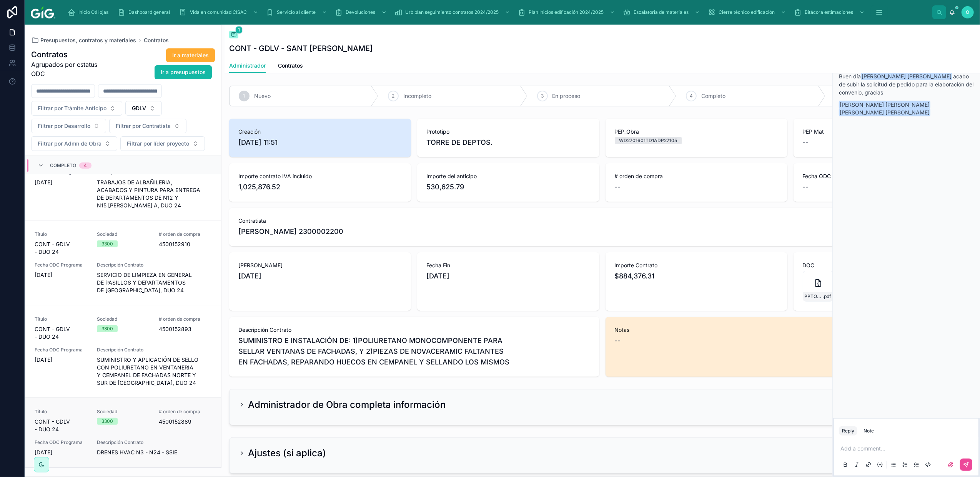 The image size is (980, 477). Describe the element at coordinates (453, 12) in the screenshot. I see `a: Urb plan seguimiento contratos 2024/2025` at that location.